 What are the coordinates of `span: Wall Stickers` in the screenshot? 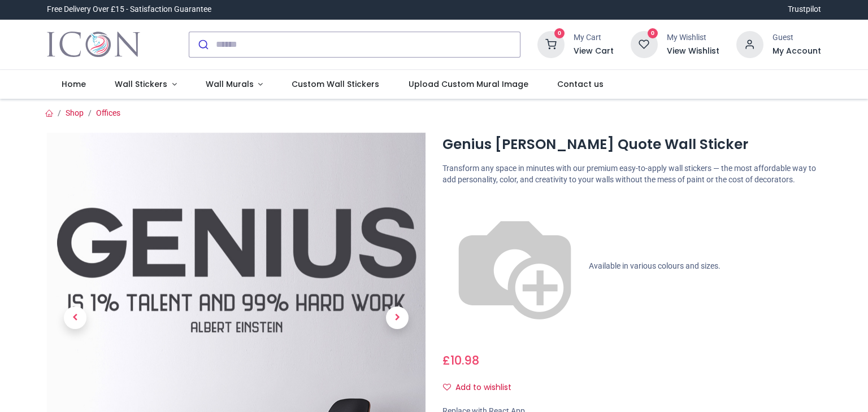 It's located at (140, 84).